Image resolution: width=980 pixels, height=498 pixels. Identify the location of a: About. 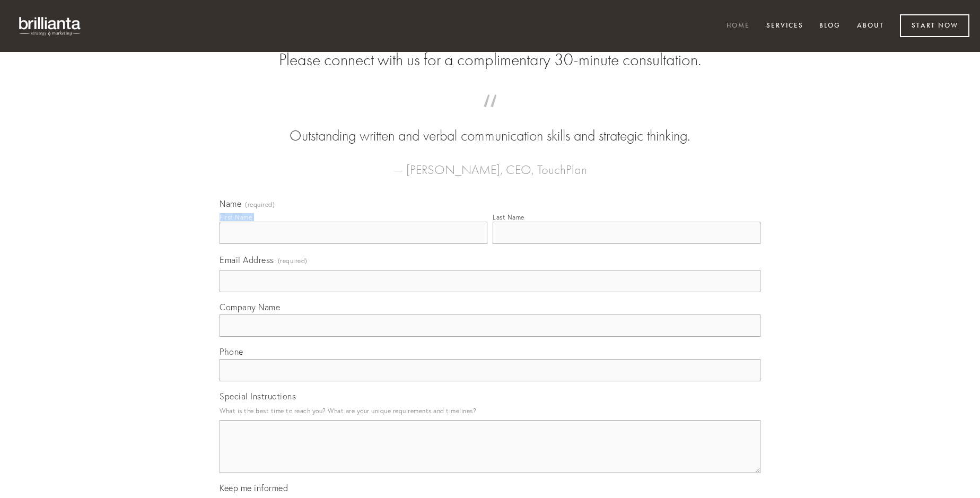
(871, 26).